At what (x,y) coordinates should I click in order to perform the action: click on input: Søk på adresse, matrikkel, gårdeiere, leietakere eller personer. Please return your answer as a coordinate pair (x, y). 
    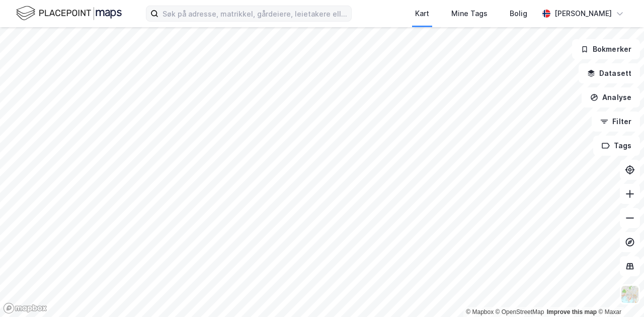
    Looking at the image, I should click on (255, 14).